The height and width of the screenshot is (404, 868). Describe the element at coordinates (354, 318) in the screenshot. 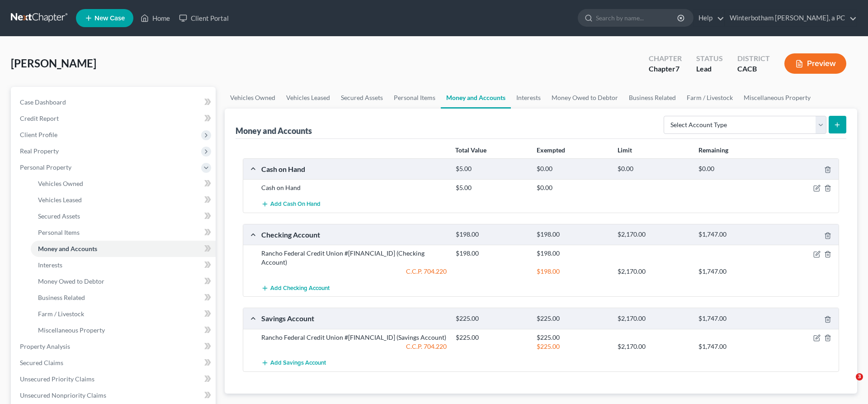

I see `div: Savings Account` at that location.